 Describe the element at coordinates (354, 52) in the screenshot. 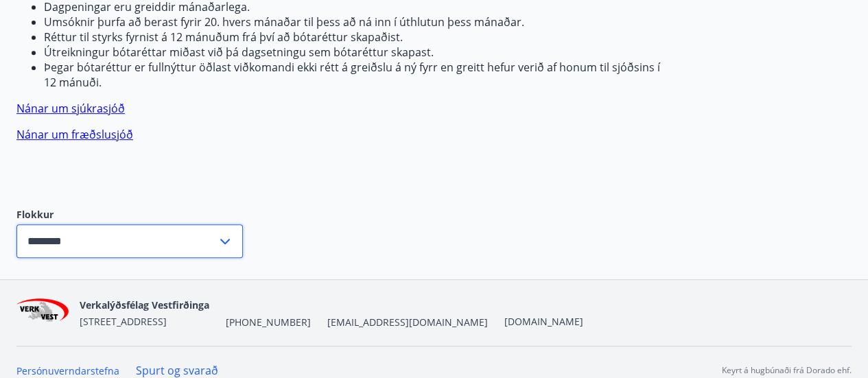

I see `li: Útreikningur bótaréttar miðast við þá dagsetningu sem bótaréttur skapast.` at that location.